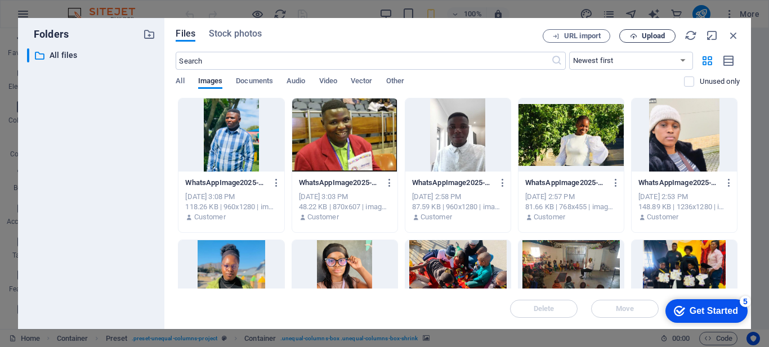 This screenshot has width=769, height=347. Describe the element at coordinates (653, 36) in the screenshot. I see `span: Upload` at that location.